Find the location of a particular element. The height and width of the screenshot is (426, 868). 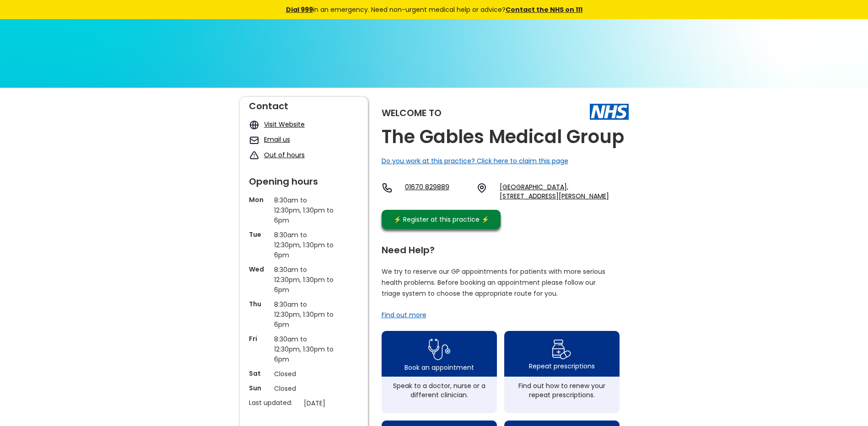

a: Out of hours is located at coordinates (284, 155).